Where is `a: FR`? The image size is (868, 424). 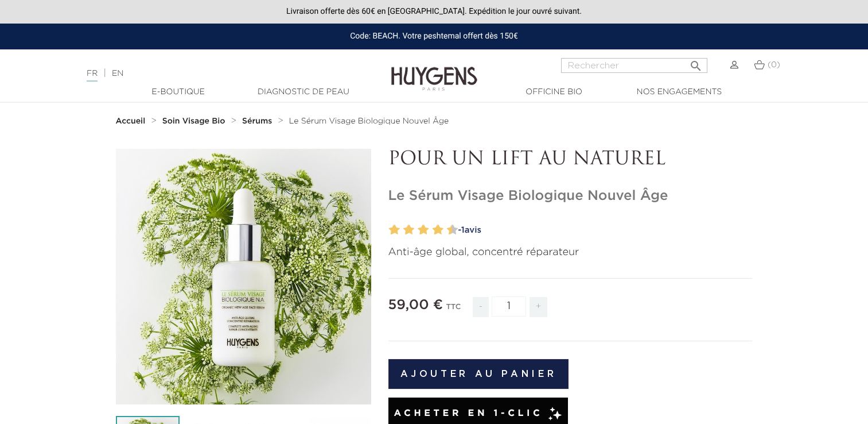 a: FR is located at coordinates (92, 75).